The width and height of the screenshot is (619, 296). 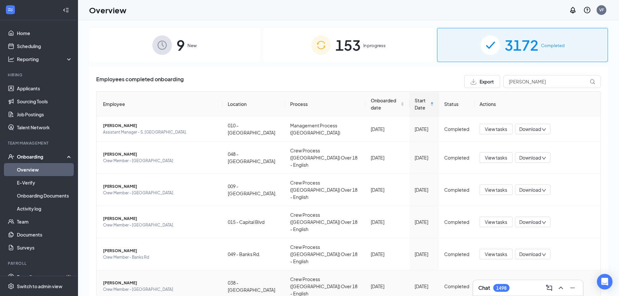 I want to click on div: Switch to admin view, so click(x=40, y=286).